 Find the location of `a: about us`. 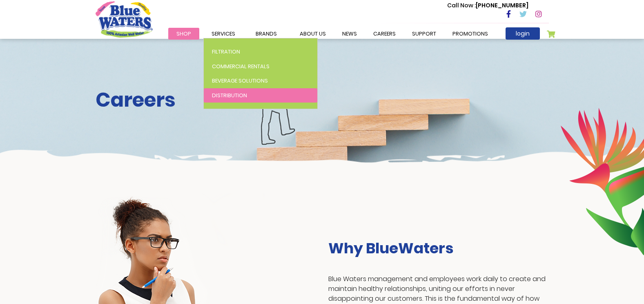

a: about us is located at coordinates (313, 33).